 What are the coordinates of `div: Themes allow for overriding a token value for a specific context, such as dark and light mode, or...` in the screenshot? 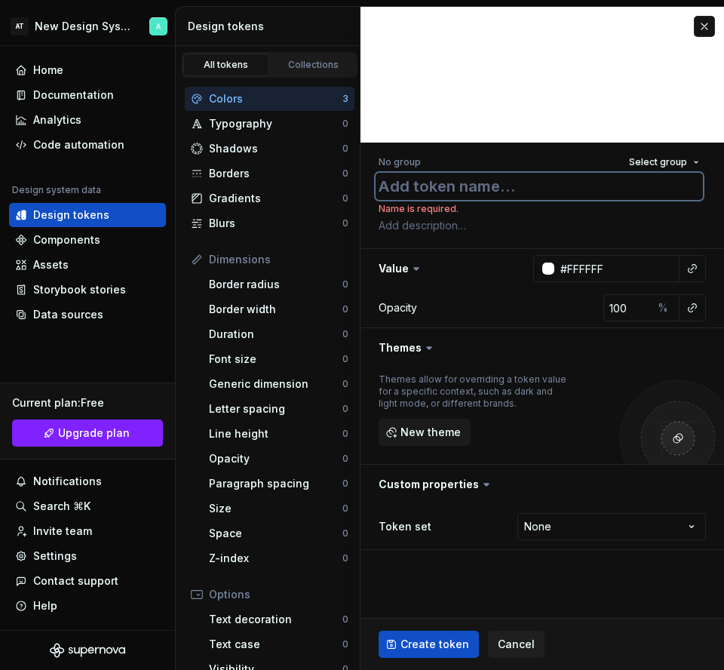 It's located at (473, 391).